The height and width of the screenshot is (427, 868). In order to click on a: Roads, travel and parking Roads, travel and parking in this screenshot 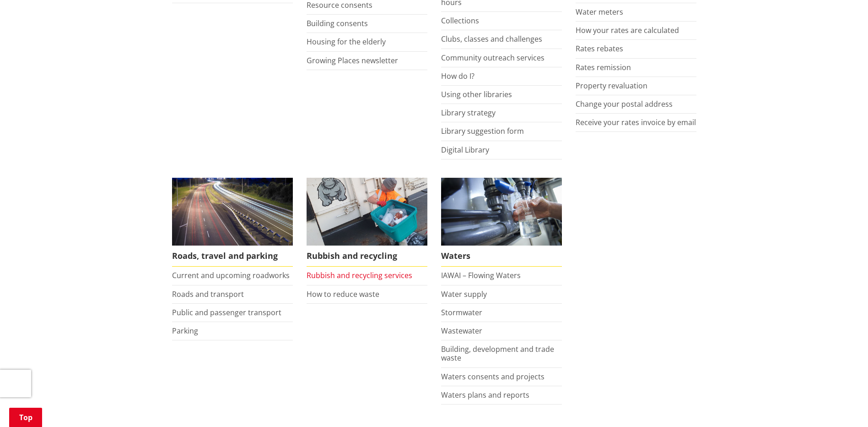, I will do `click(232, 222)`.